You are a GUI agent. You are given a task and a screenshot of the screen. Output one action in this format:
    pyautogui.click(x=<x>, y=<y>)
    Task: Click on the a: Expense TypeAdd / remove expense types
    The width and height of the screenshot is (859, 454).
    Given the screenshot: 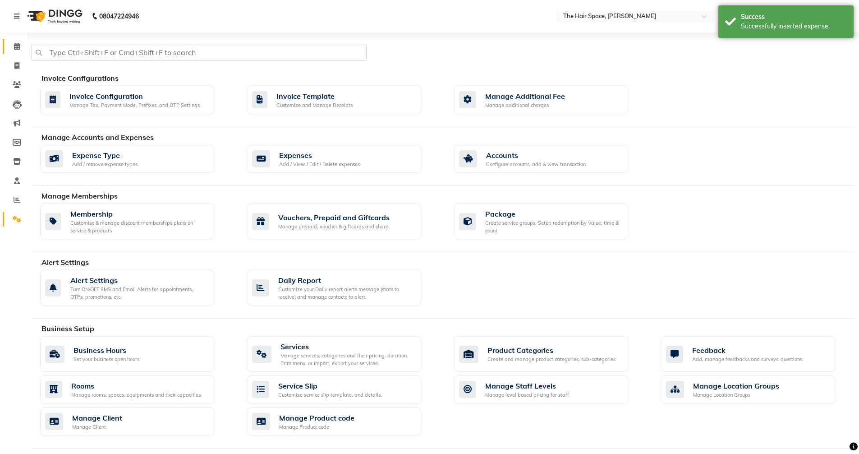 What is the action you would take?
    pyautogui.click(x=137, y=159)
    